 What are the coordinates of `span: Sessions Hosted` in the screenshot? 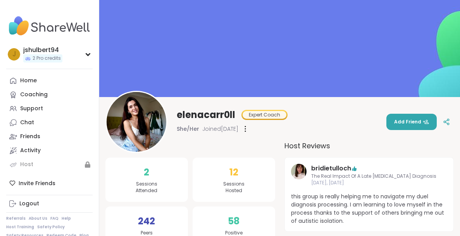 It's located at (234, 187).